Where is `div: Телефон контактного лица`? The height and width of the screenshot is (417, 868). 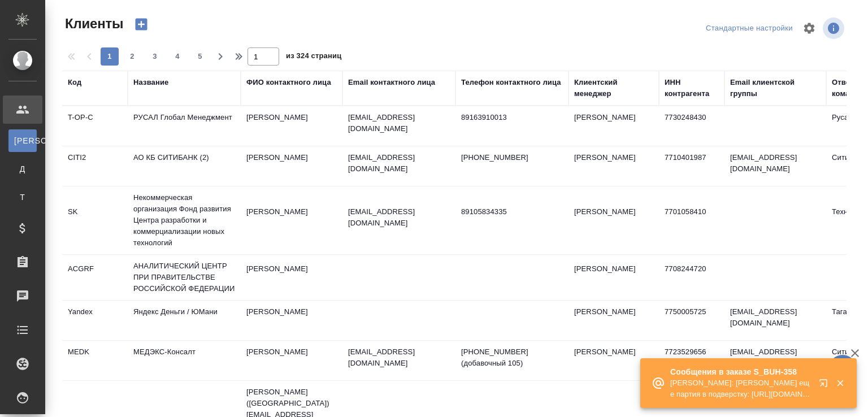
div: Телефон контактного лица is located at coordinates (511, 83).